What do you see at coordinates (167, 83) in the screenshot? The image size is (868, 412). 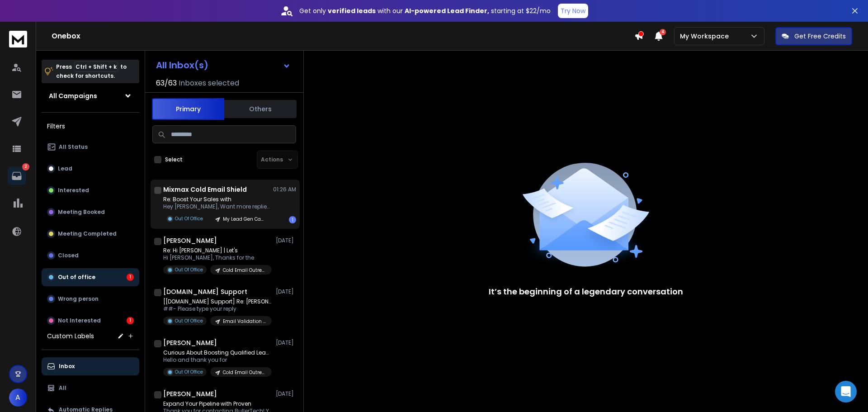 I see `span: 63 / 63` at bounding box center [167, 83].